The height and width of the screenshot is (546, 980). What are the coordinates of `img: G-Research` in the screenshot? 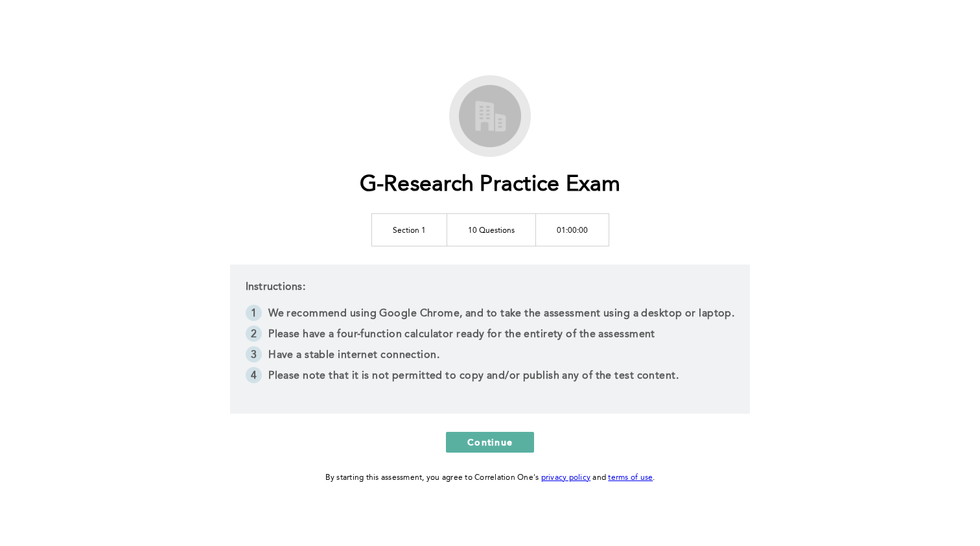 It's located at (490, 116).